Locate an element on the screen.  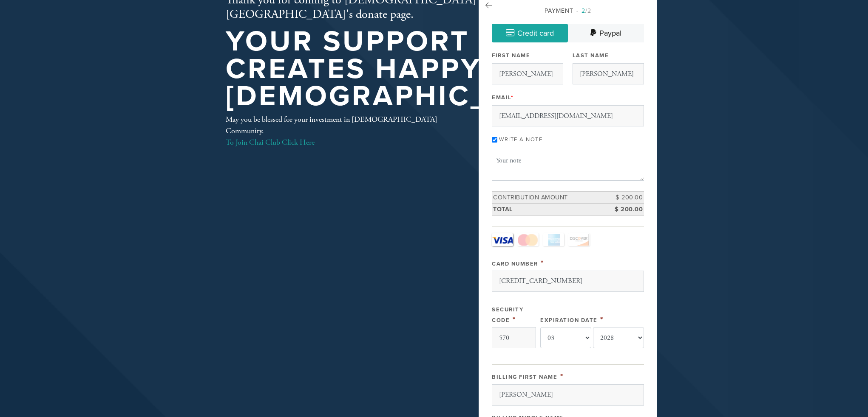
a: Amex is located at coordinates (553, 240).